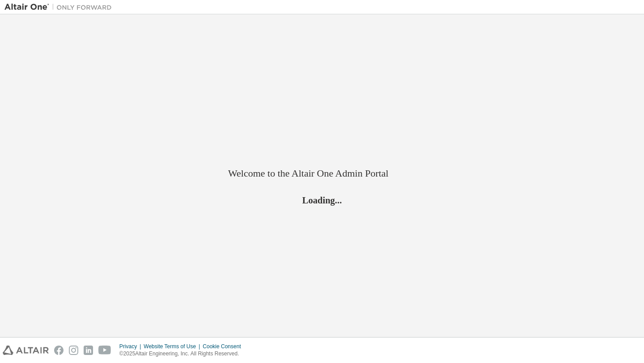 This screenshot has height=363, width=644. I want to click on img: altair_logo.svg, so click(26, 350).